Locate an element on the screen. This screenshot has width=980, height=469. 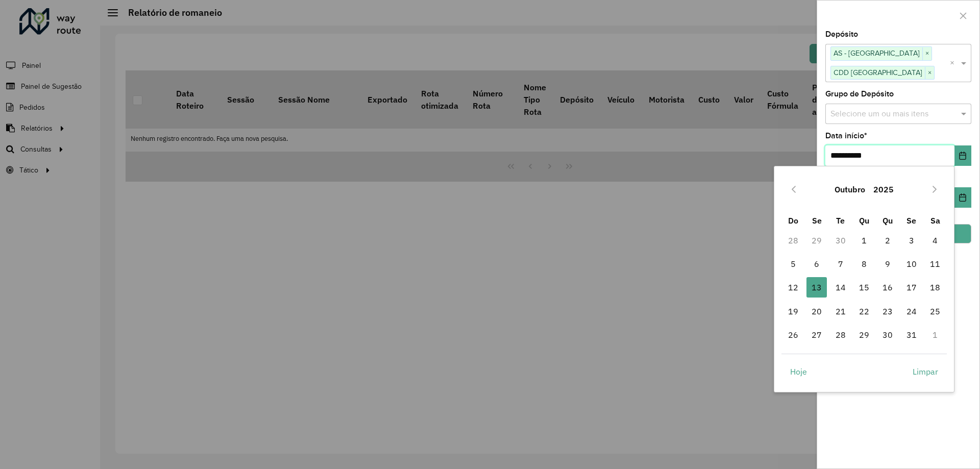
span: Limpar is located at coordinates (925, 371).